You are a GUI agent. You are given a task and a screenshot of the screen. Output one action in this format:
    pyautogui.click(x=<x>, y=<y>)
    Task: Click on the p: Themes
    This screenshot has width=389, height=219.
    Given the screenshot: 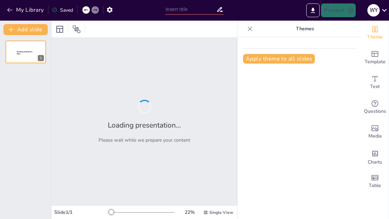 What is the action you would take?
    pyautogui.click(x=305, y=29)
    